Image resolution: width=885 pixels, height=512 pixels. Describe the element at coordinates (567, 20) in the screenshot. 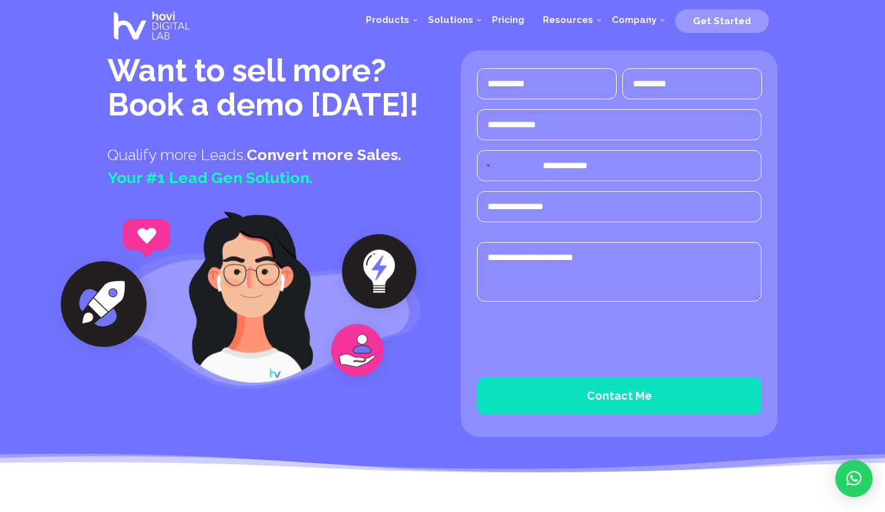

I see `a: Resources` at that location.